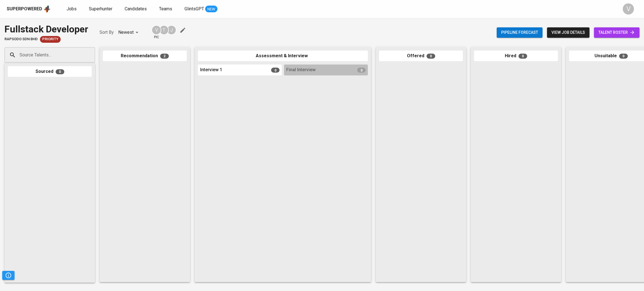 This screenshot has width=644, height=291. What do you see at coordinates (51, 39) in the screenshot?
I see `div: New Job received from Demand Team` at bounding box center [51, 39].